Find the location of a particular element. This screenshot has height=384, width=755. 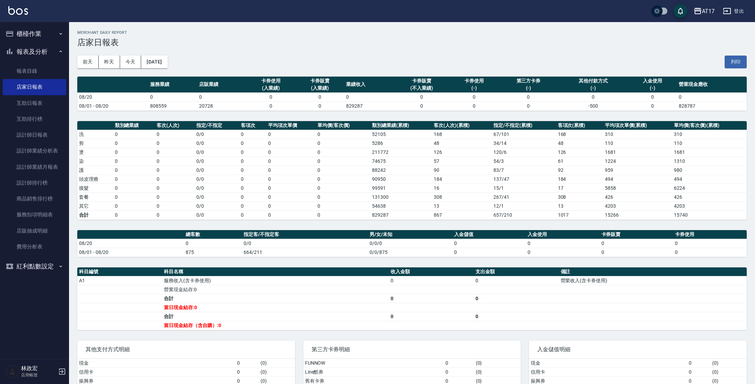

div: 入金使用 is located at coordinates (653, 81).